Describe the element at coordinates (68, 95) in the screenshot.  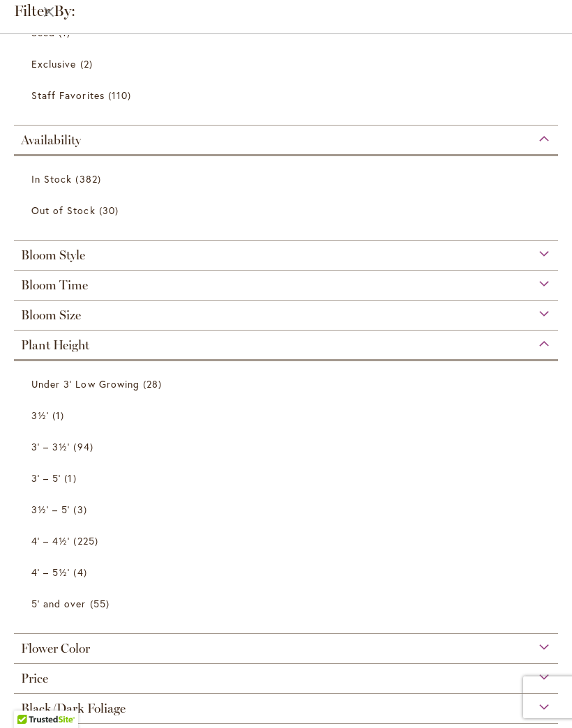
I see `span: Staff Favorites` at that location.